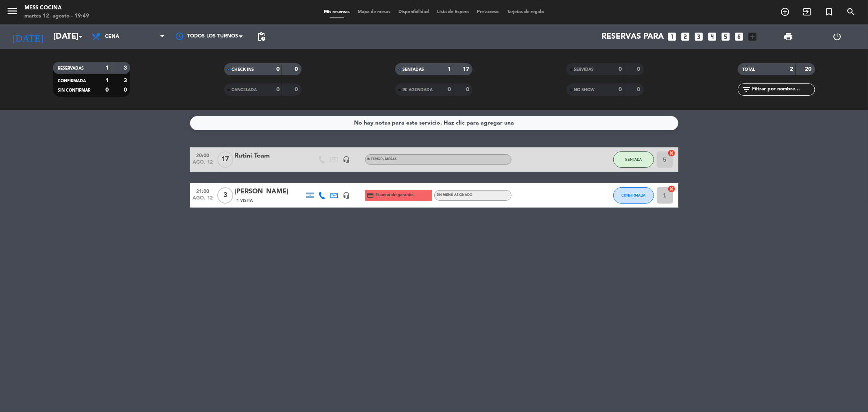 This screenshot has height=412, width=868. Describe the element at coordinates (749, 69) in the screenshot. I see `span: TOTAL` at that location.